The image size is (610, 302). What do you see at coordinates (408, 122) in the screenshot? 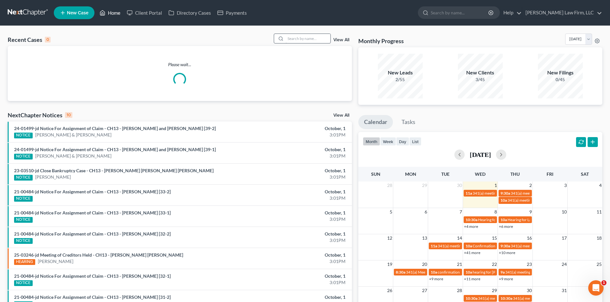
I see `a: Tasks` at bounding box center [408, 122].